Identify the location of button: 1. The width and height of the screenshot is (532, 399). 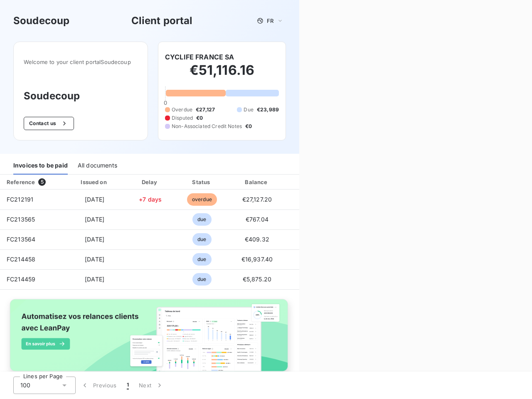
(128, 385).